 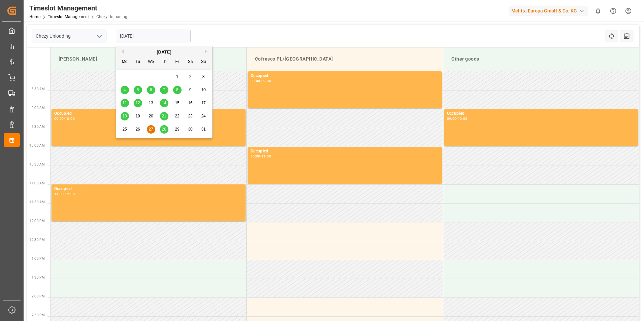 What do you see at coordinates (125, 129) in the screenshot?
I see `div: Choose Monday, August 25th, 2025` at bounding box center [125, 129].